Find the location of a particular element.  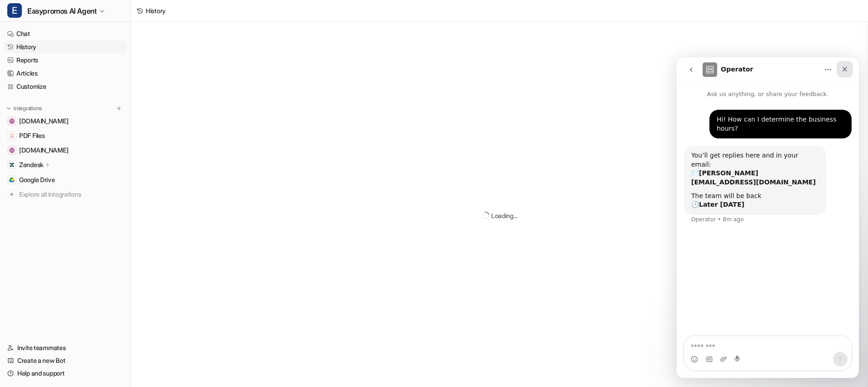

a: Explore all integrations is located at coordinates (65, 195).